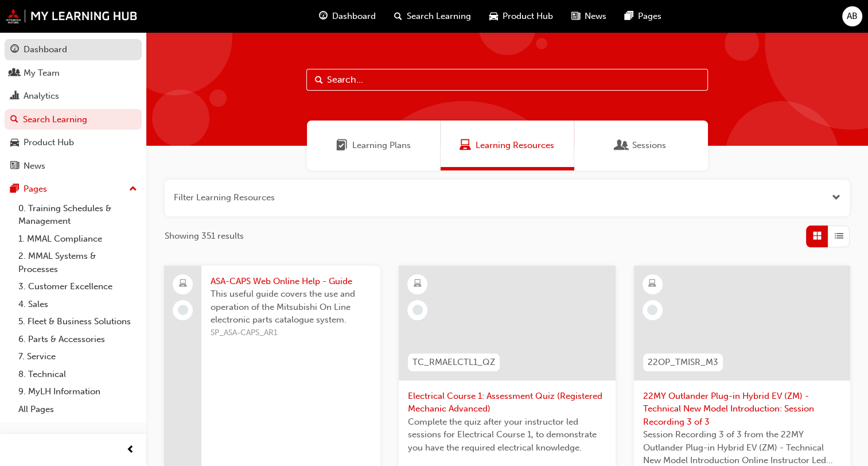 The height and width of the screenshot is (466, 868). What do you see at coordinates (838, 236) in the screenshot?
I see `span: List` at bounding box center [838, 236].